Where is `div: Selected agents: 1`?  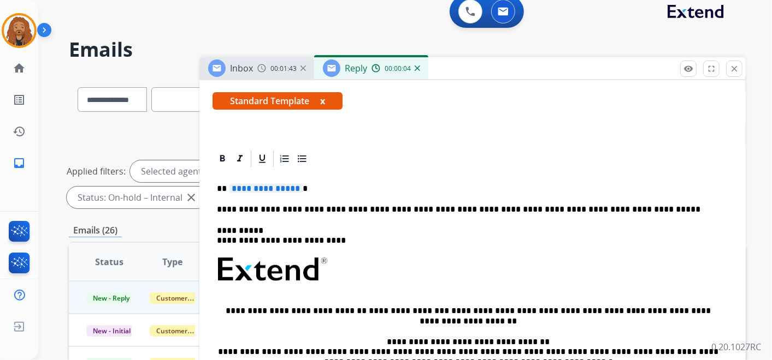 div: Selected agents: 1 is located at coordinates (178, 172).